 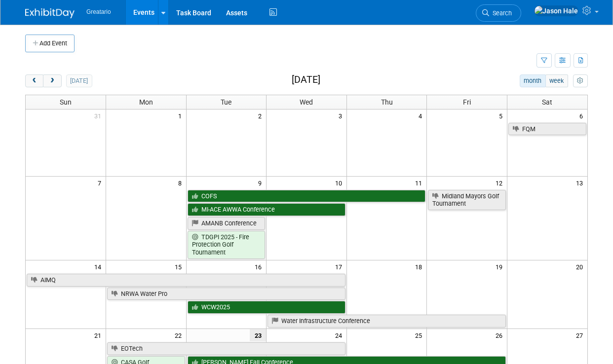 What do you see at coordinates (226, 349) in the screenshot?
I see `a: EOTech` at bounding box center [226, 349].